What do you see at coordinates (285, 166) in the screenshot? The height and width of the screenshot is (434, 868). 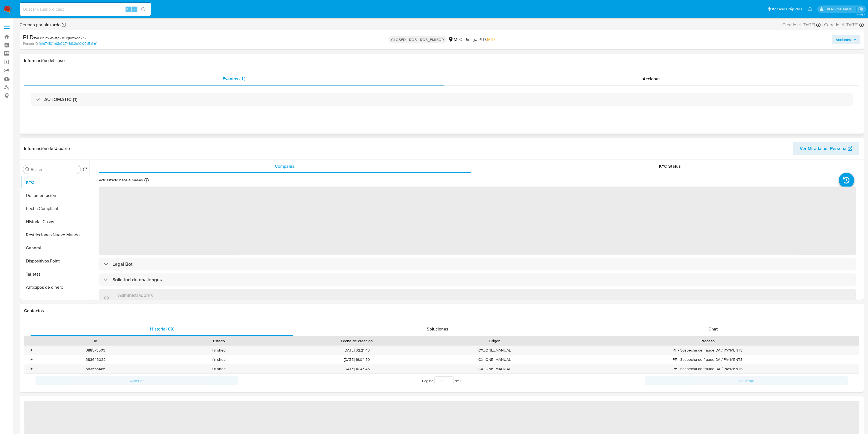 I see `span: Compañía` at bounding box center [285, 166].